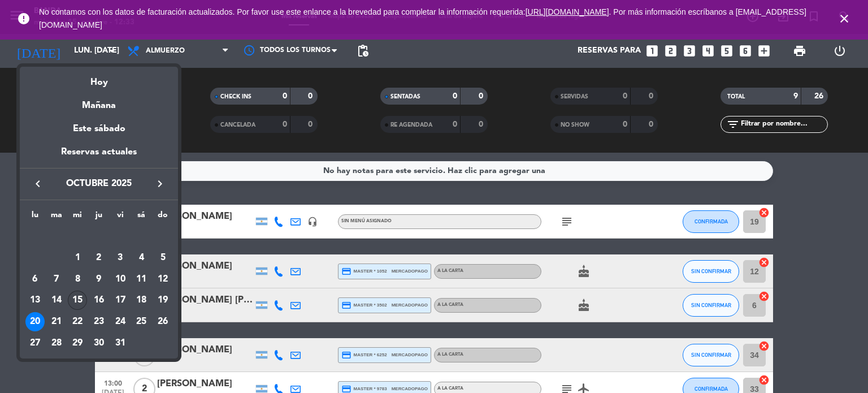 The width and height of the screenshot is (868, 393). What do you see at coordinates (77, 344) in the screenshot?
I see `td: 29 de octubre de 2025` at bounding box center [77, 344].